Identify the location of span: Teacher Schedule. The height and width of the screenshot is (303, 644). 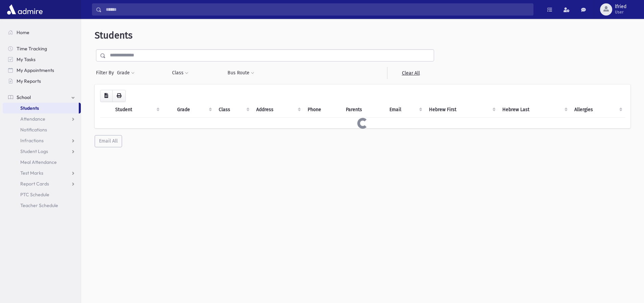
(39, 206).